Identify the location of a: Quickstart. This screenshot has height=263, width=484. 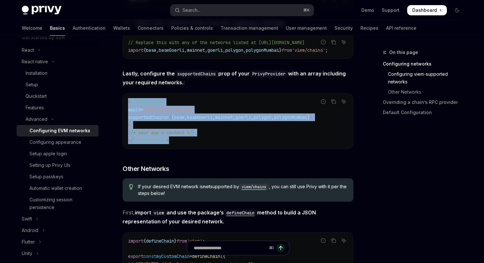
(58, 96).